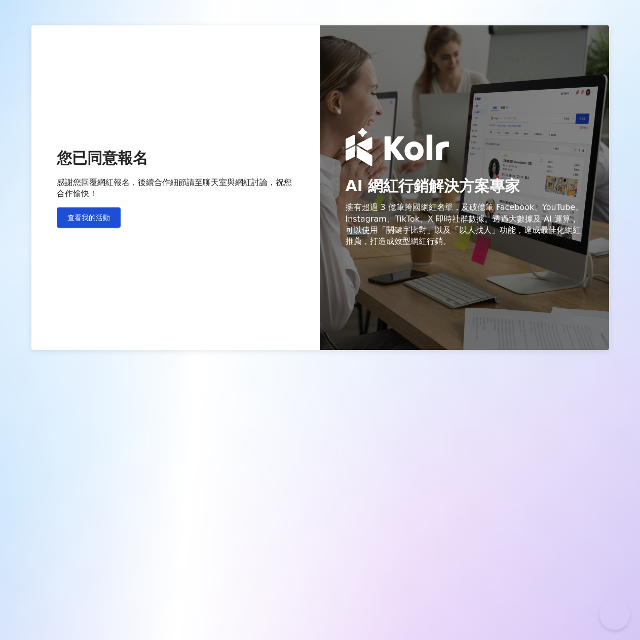 Image resolution: width=640 pixels, height=640 pixels. What do you see at coordinates (465, 186) in the screenshot?
I see `span: AI 網紅行銷解決方案專家` at bounding box center [465, 186].